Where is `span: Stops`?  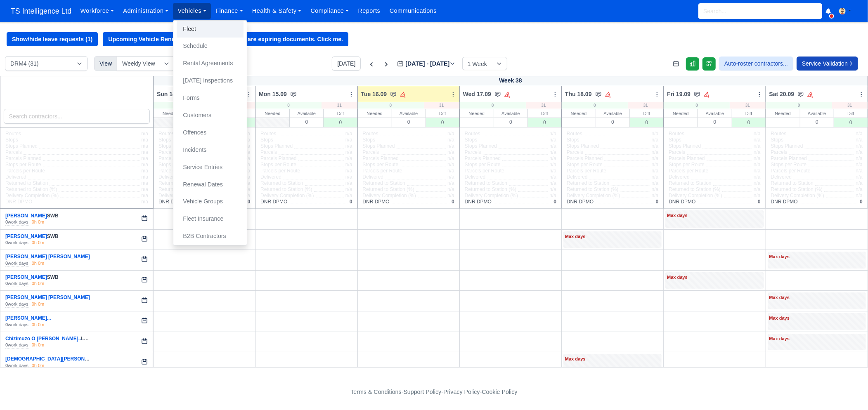 span: Stops is located at coordinates (675, 140).